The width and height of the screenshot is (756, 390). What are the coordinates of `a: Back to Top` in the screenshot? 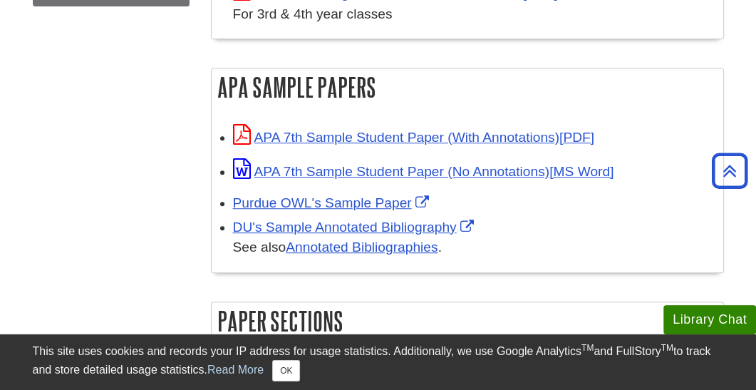 It's located at (730, 170).